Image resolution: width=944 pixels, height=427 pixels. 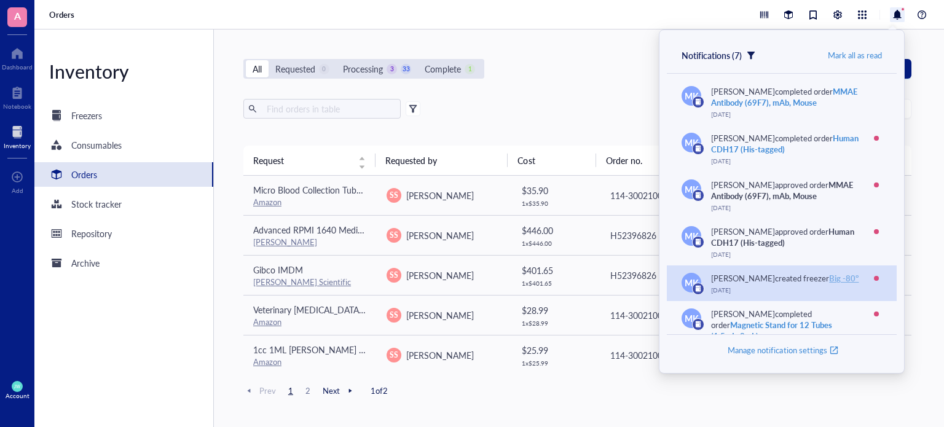 I want to click on th: Request, so click(x=309, y=160).